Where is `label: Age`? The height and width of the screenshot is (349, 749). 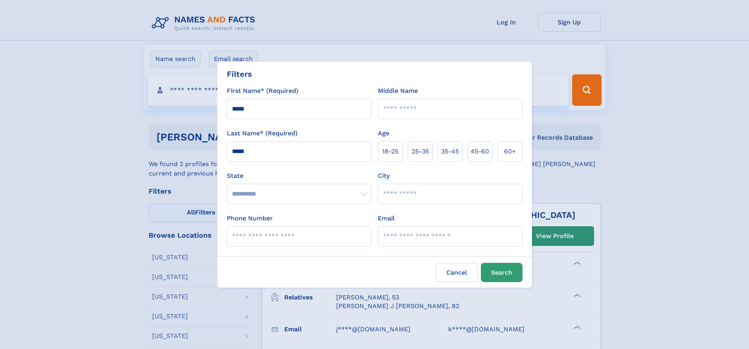 label: Age is located at coordinates (384, 133).